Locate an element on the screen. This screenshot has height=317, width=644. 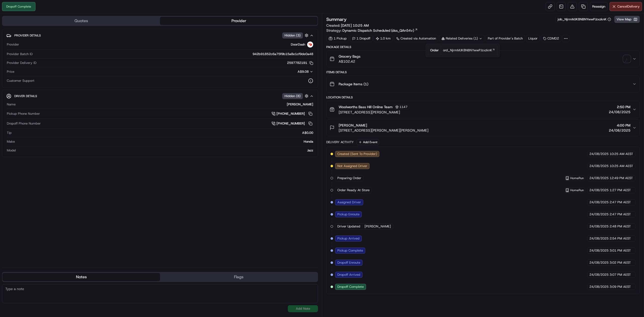
span: 3:02 PM AEST is located at coordinates (620, 263).